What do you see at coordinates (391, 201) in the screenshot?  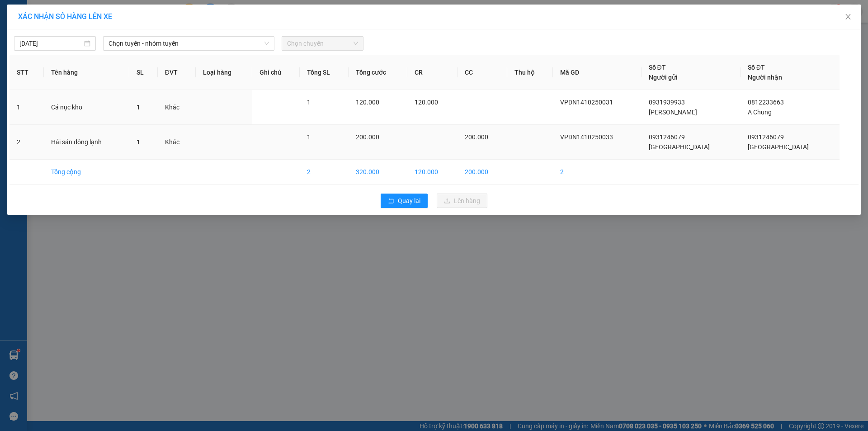 I see `span: rollback` at bounding box center [391, 201].